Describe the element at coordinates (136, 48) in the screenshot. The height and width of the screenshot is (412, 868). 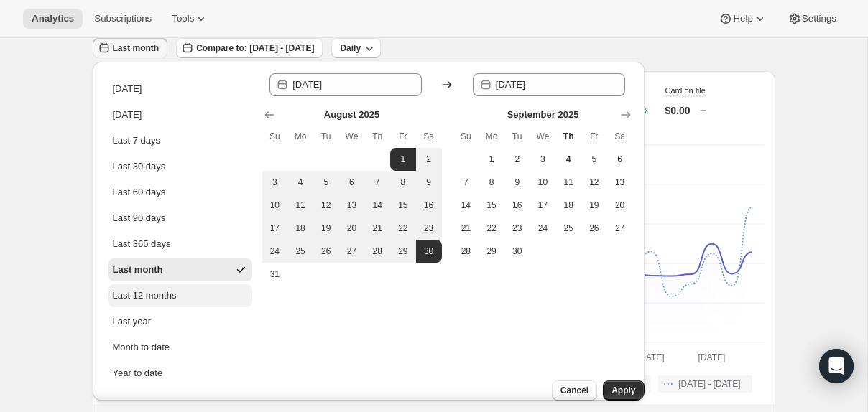
I see `span: Last month` at that location.